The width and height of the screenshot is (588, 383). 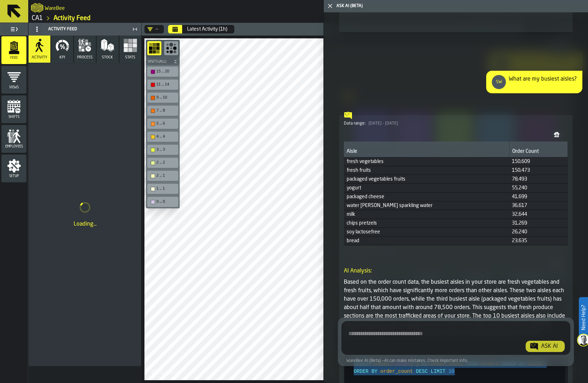 I want to click on a: link-to-/wh/i/76e2a128-1b54-4d66-80d4-05ae4c277723/feed/da221332-8753-4be1-a6c6-b415bb38d250, so click(x=72, y=18).